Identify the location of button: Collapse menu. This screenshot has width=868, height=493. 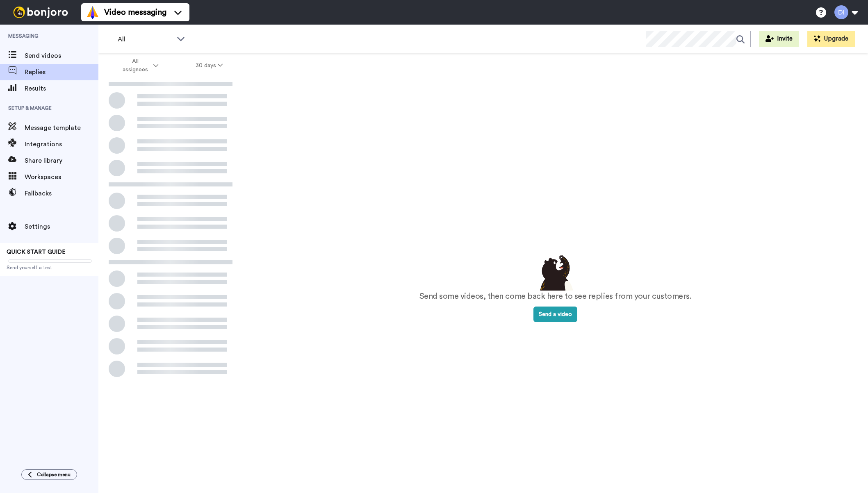
(49, 475).